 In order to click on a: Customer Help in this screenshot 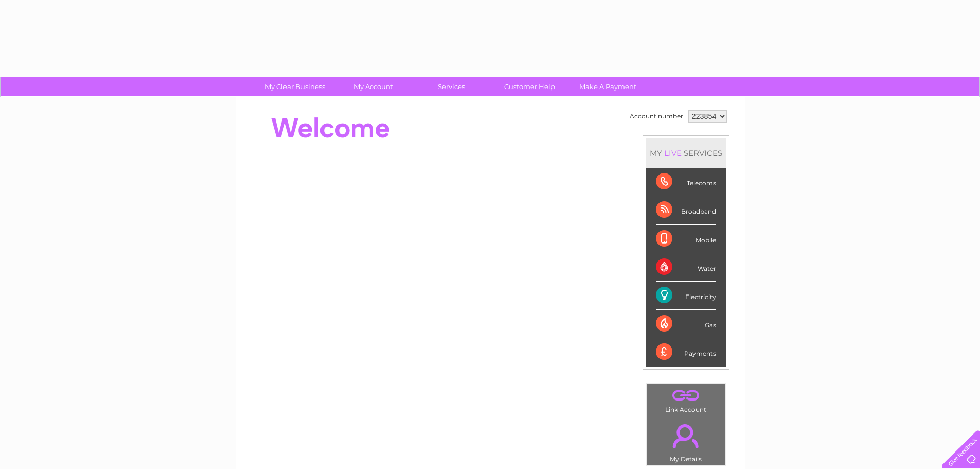, I will do `click(530, 87)`.